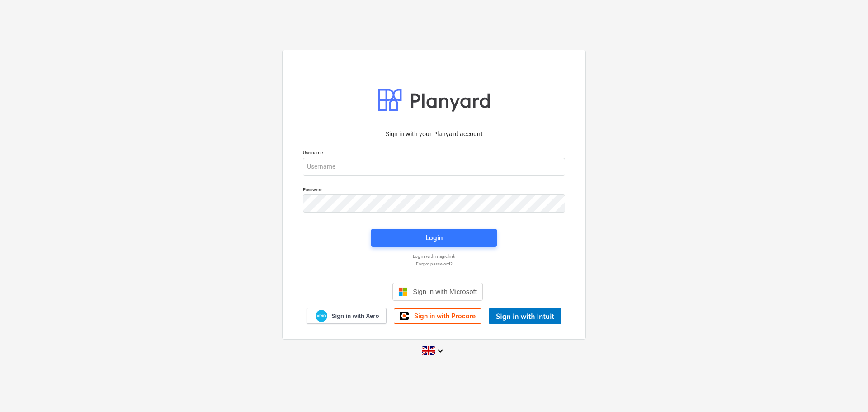  What do you see at coordinates (440, 351) in the screenshot?
I see `i: keyboard_arrow_down` at bounding box center [440, 351].